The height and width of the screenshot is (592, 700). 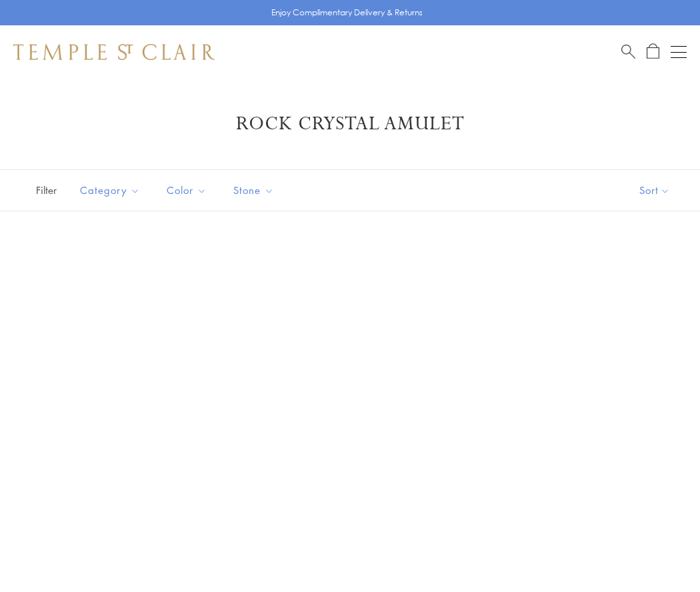 I want to click on button: Show sort by, so click(x=654, y=190).